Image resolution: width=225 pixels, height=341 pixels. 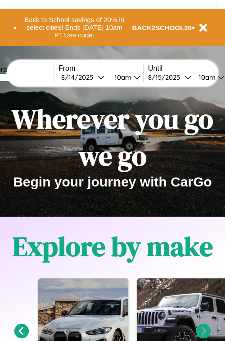 What do you see at coordinates (101, 68) in the screenshot?
I see `label: From` at bounding box center [101, 68].